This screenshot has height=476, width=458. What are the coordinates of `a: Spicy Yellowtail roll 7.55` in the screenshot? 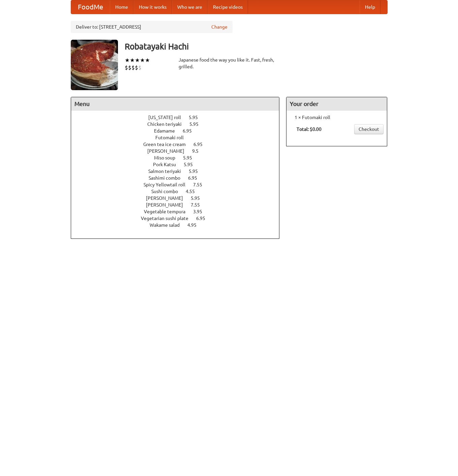 It's located at (179, 185).